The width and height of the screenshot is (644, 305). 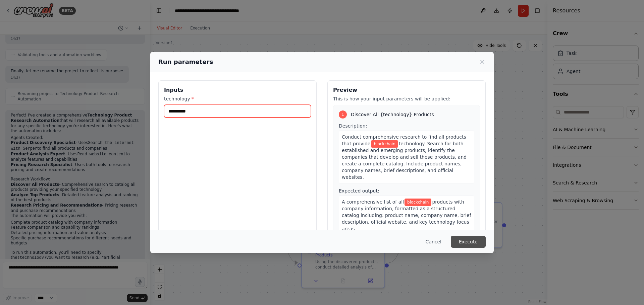 I want to click on span: technology. Search for both established and emerging products, identify the companies that develo..., so click(x=404, y=160).